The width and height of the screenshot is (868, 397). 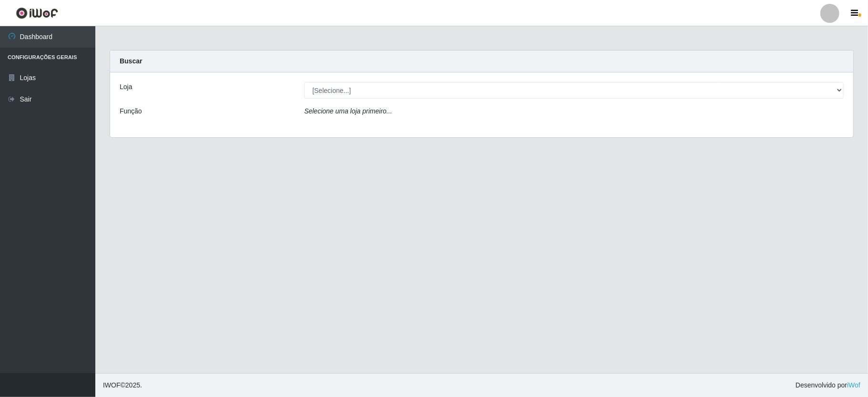 What do you see at coordinates (348, 111) in the screenshot?
I see `i: Selecione uma loja primeiro...` at bounding box center [348, 111].